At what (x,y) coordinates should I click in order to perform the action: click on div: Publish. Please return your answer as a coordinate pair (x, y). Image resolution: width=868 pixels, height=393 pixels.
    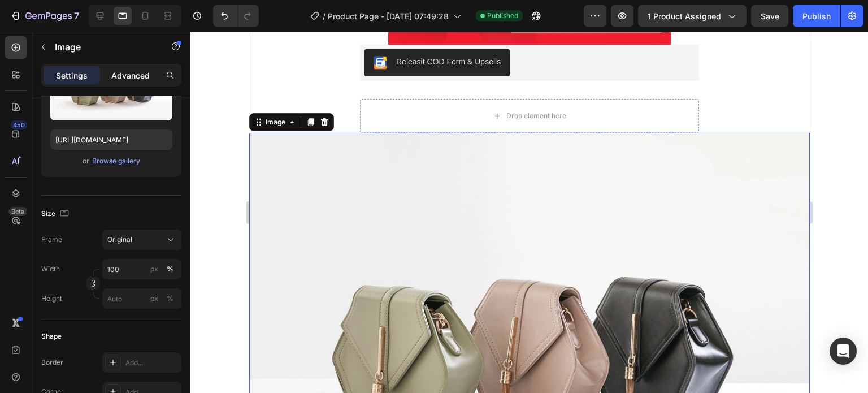
    Looking at the image, I should click on (817, 16).